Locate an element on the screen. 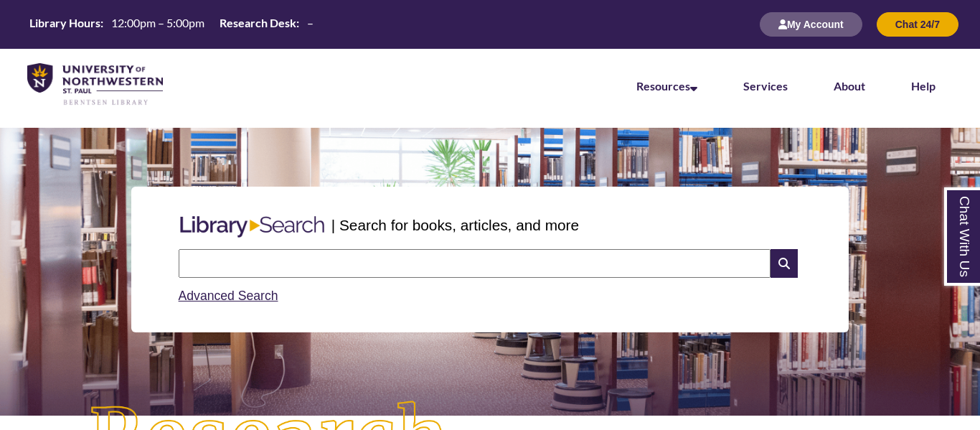 The height and width of the screenshot is (430, 980). a: Resources is located at coordinates (666, 85).